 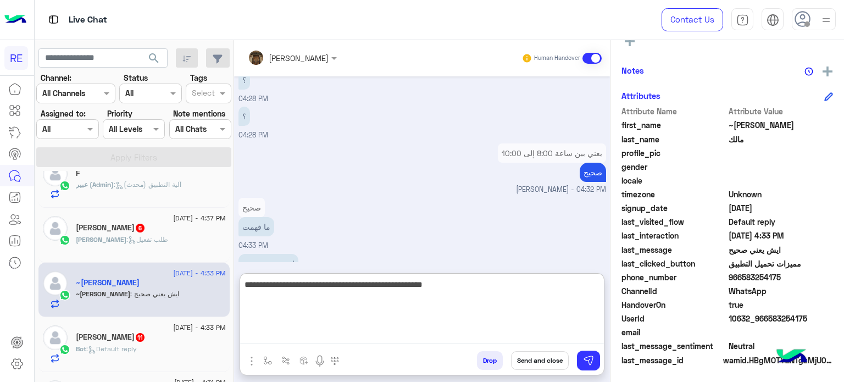 I want to click on span: gender, so click(x=673, y=166).